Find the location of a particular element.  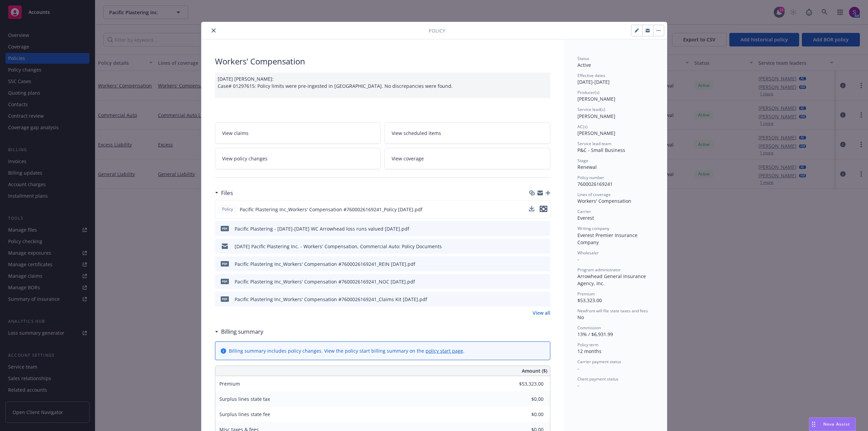

div: Drag to move is located at coordinates (813, 425).